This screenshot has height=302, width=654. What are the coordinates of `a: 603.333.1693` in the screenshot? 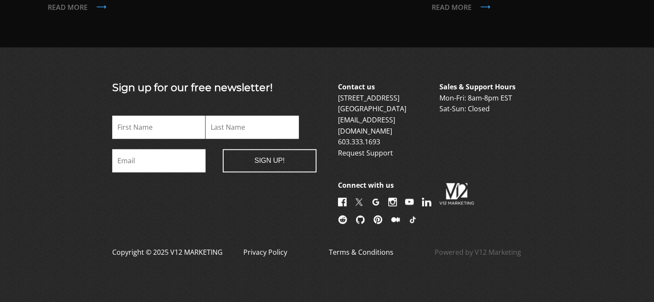 It's located at (359, 142).